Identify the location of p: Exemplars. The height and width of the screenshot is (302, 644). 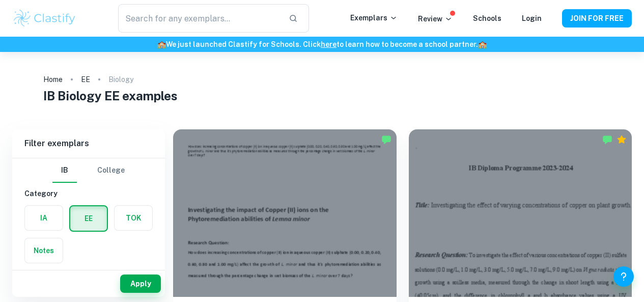
(373, 18).